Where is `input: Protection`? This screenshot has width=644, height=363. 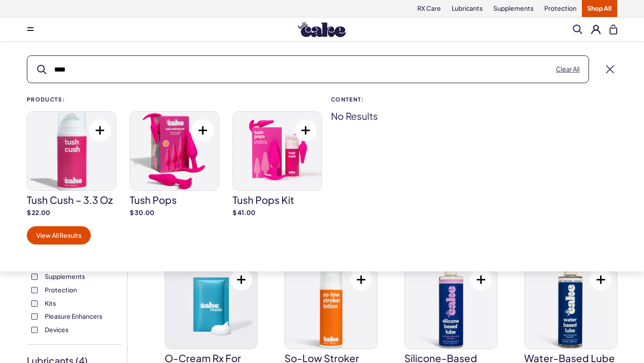
input: Protection is located at coordinates (35, 290).